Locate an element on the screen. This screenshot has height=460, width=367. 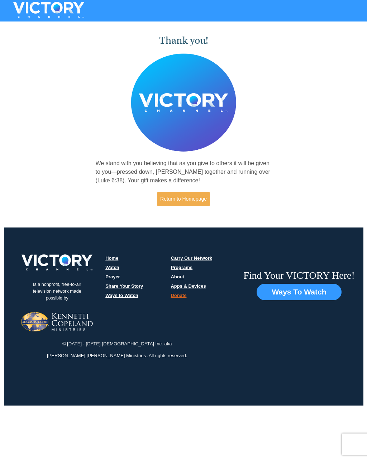
a: Ways To Watch is located at coordinates (299, 292).